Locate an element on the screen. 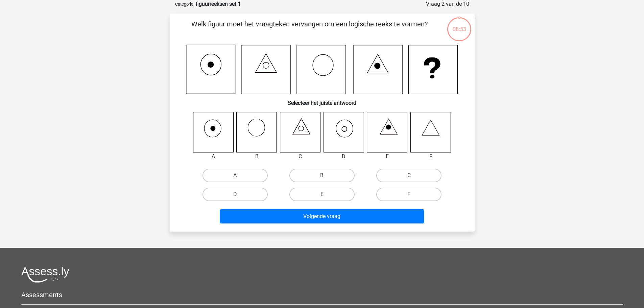 The height and width of the screenshot is (308, 644). label: F is located at coordinates (408, 194).